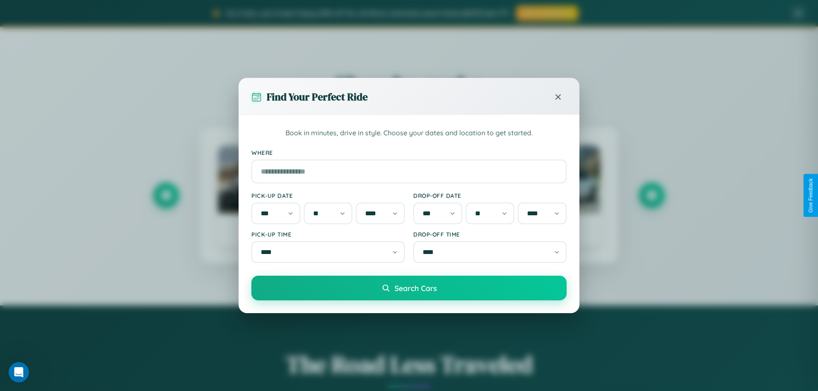 This screenshot has width=818, height=391. What do you see at coordinates (490, 234) in the screenshot?
I see `label: Drop-off Time` at bounding box center [490, 234].